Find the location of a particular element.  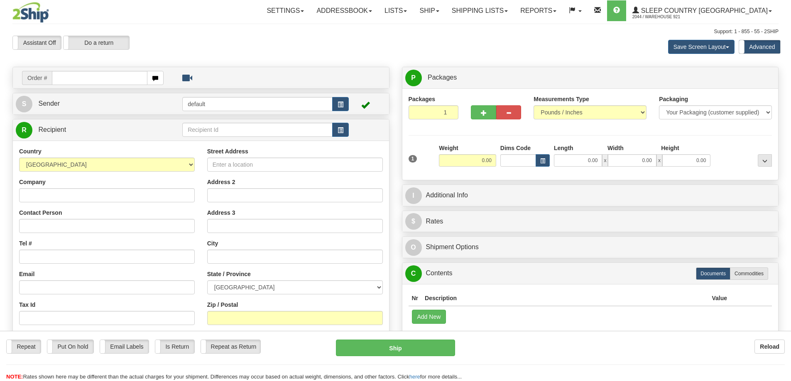

label: Measurements Type is located at coordinates (561, 99).